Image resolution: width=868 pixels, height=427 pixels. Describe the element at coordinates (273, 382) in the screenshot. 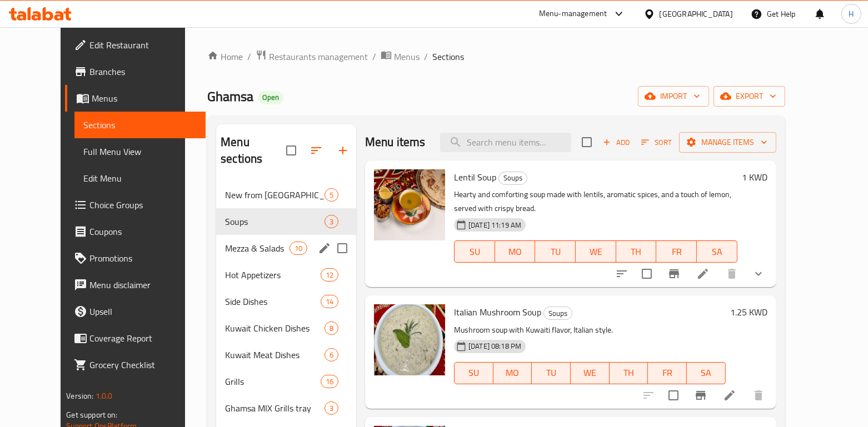

I see `div: Grills` at that location.